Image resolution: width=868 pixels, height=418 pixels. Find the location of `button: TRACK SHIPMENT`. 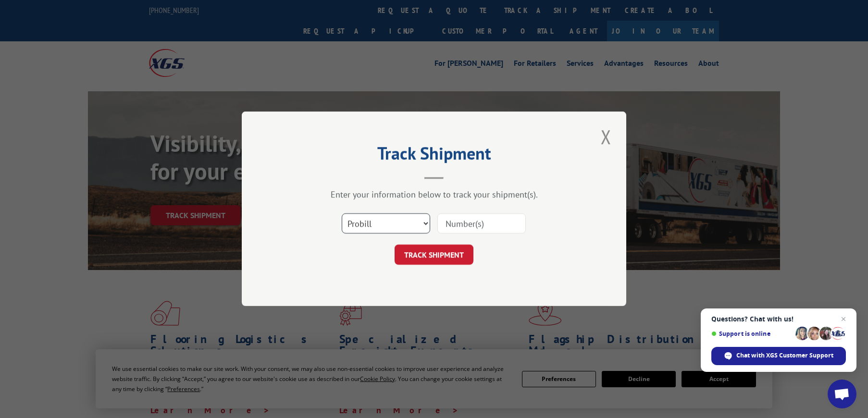

button: TRACK SHIPMENT is located at coordinates (434, 255).